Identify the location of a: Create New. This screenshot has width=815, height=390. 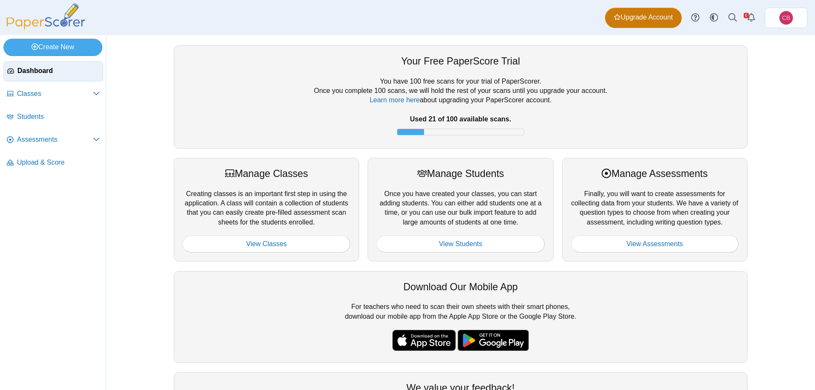
(53, 47).